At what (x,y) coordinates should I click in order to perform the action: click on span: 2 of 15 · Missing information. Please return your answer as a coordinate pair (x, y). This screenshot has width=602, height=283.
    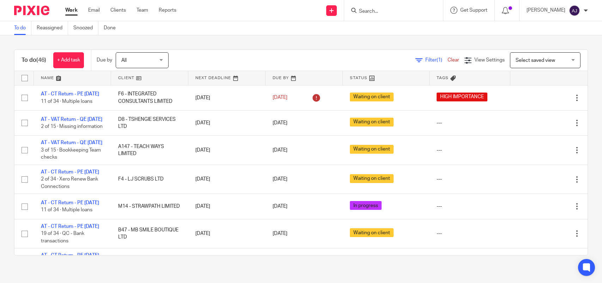
    Looking at the image, I should click on (72, 126).